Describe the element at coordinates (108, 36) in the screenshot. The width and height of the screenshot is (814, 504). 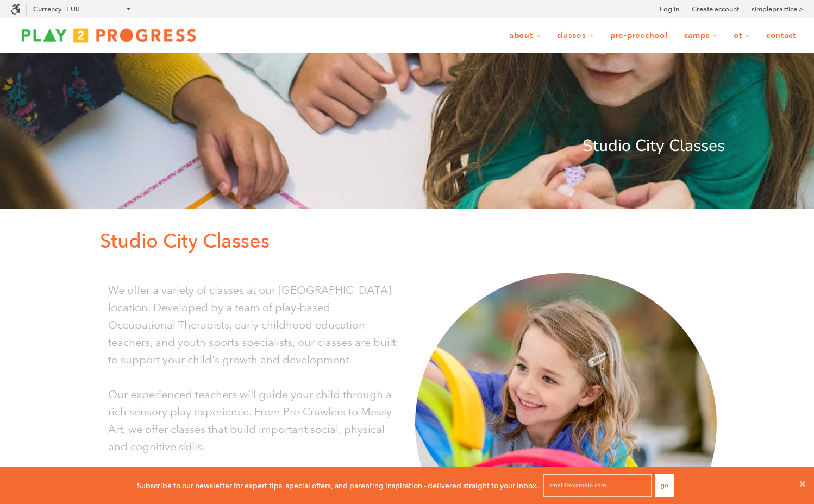
I see `img: Play2Progress logo` at that location.